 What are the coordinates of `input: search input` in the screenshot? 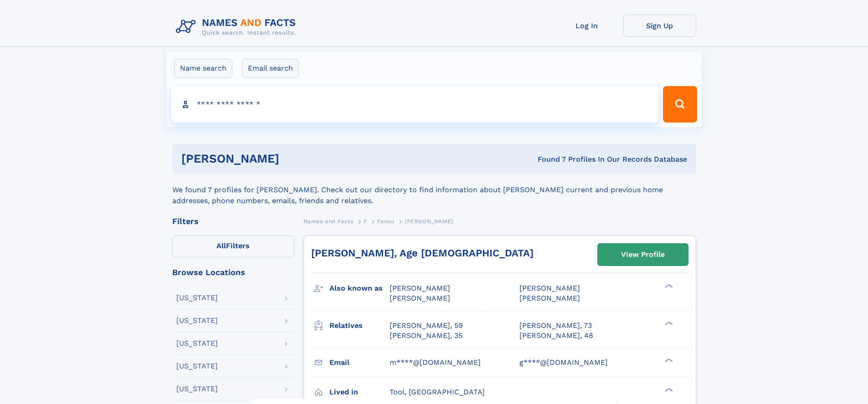 It's located at (415, 105).